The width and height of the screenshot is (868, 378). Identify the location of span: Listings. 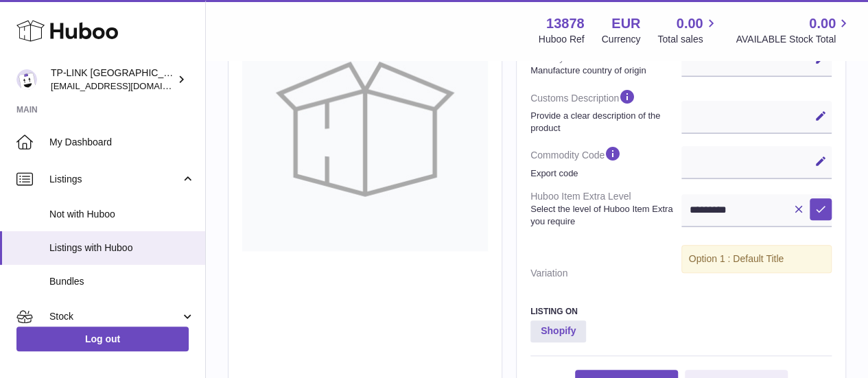
(115, 179).